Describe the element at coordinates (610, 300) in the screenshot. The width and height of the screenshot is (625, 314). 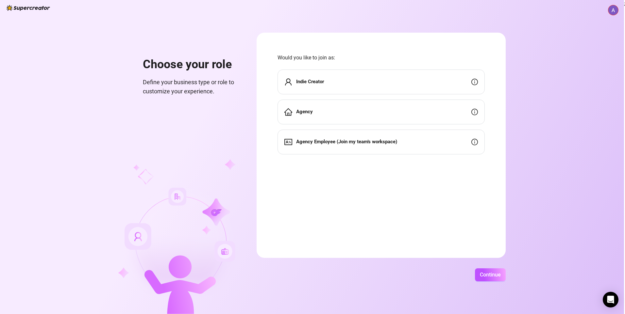
I see `div: Open Intercom Messenger` at that location.